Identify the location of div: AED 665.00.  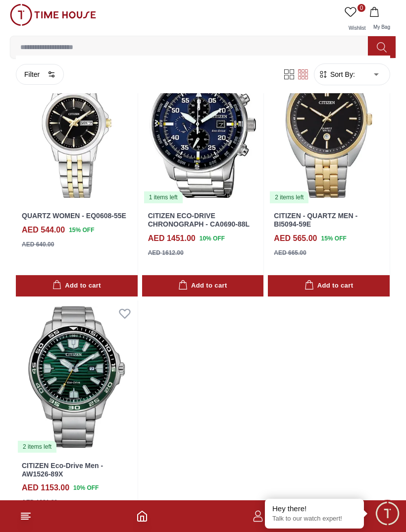
(290, 253).